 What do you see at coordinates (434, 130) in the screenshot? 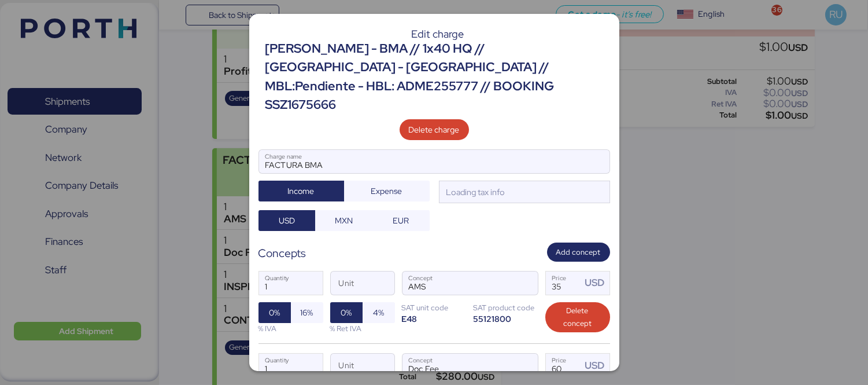
I see `button: Delete charge` at bounding box center [434, 130].